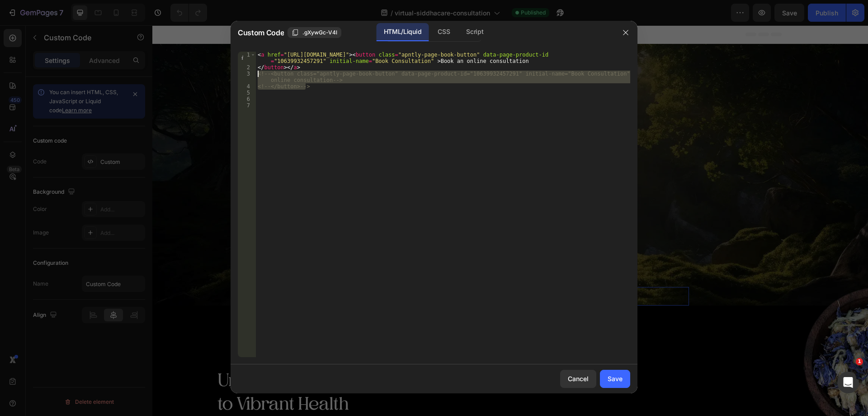  I want to click on div: 2, so click(247, 67).